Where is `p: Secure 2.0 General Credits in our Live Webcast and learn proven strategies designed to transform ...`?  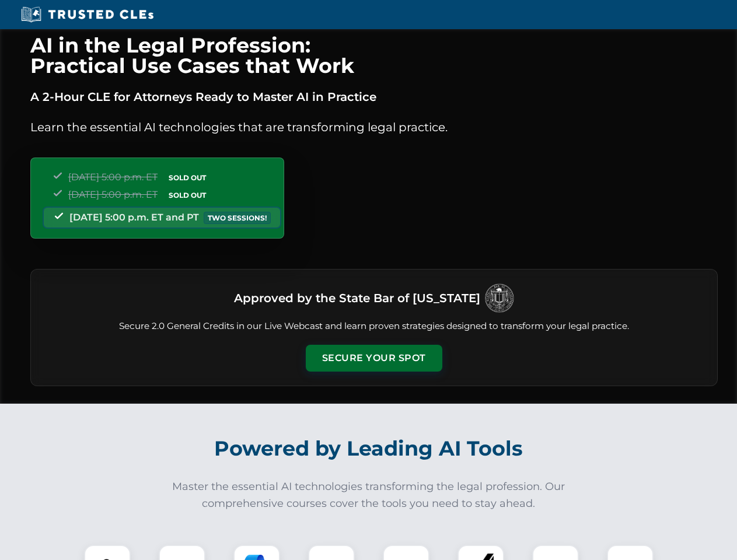 p: Secure 2.0 General Credits in our Live Webcast and learn proven strategies designed to transform ... is located at coordinates (374, 326).